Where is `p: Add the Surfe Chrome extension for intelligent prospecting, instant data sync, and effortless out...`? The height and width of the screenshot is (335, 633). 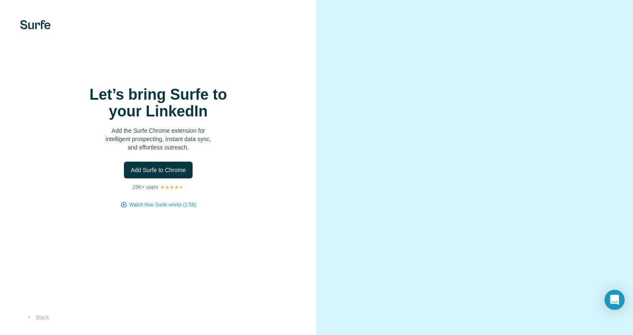
p: Add the Surfe Chrome extension for intelligent prospecting, instant data sync, and effortless out... is located at coordinates (158, 139).